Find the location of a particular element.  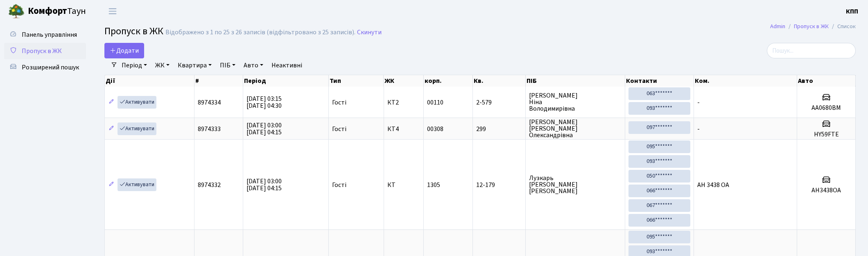

a: Авто is located at coordinates (253, 66).